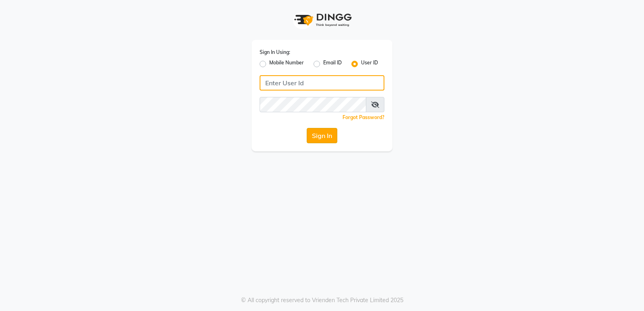  I want to click on label: Sign In Using:, so click(275, 52).